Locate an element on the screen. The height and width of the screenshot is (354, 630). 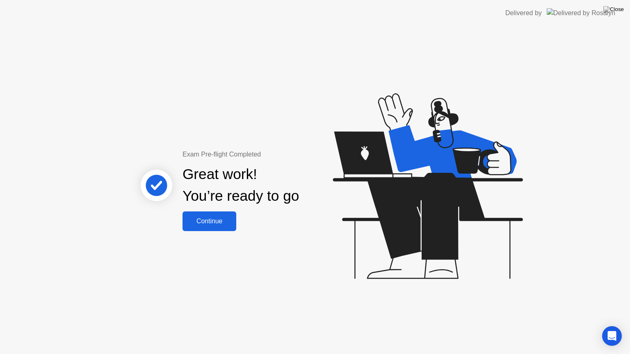
img: Delivered by Rosalyn is located at coordinates (581, 13).